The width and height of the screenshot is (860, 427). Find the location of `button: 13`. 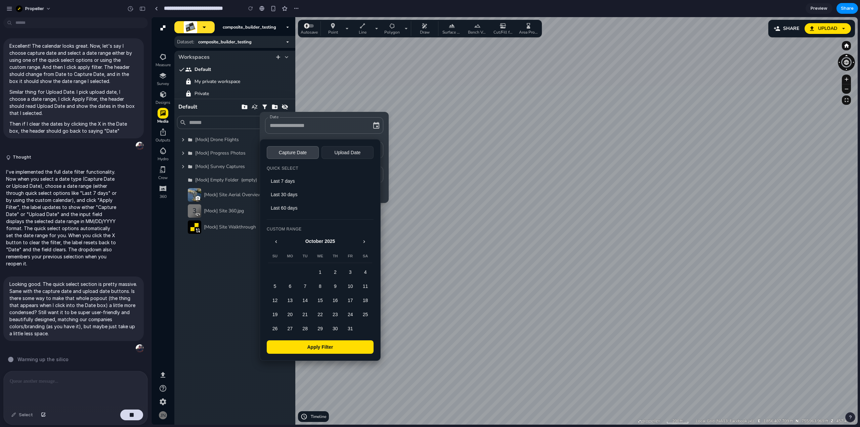

button: 13 is located at coordinates (138, 283).